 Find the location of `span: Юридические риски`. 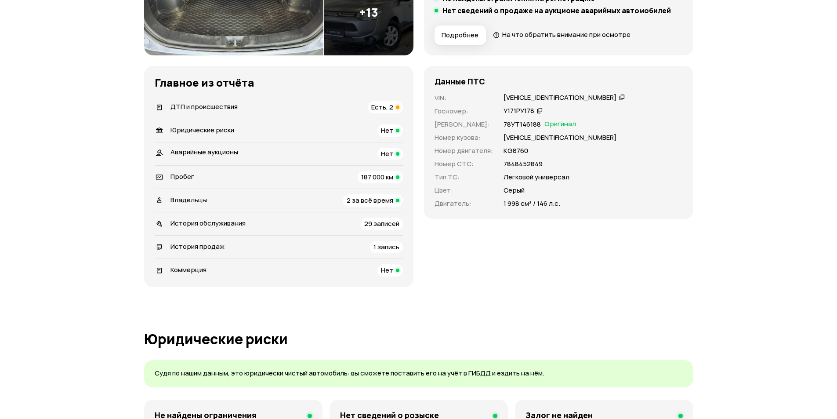

span: Юридические риски is located at coordinates (202, 130).